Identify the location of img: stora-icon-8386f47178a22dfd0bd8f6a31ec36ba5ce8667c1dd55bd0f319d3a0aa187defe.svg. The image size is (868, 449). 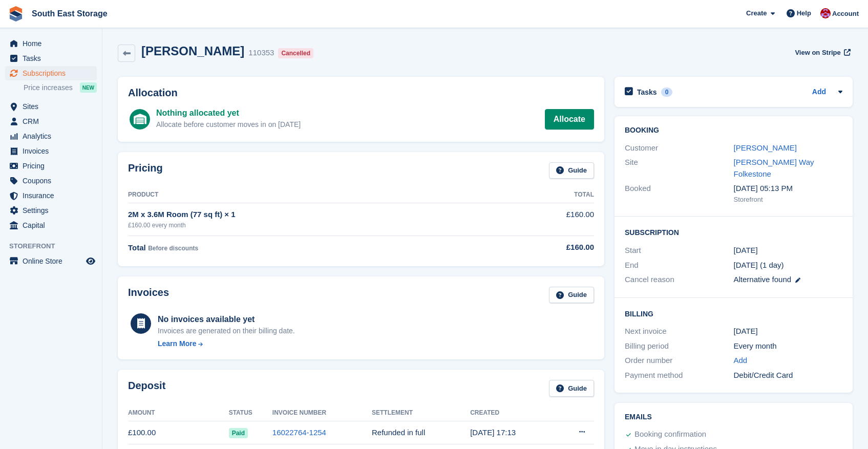
(16, 14).